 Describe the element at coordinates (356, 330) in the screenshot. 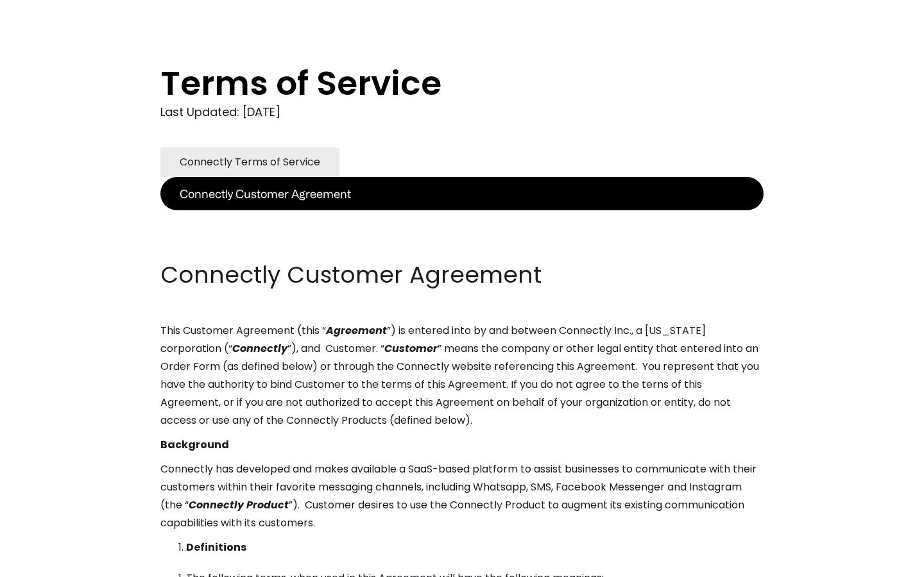

I see `em: Agreement` at that location.